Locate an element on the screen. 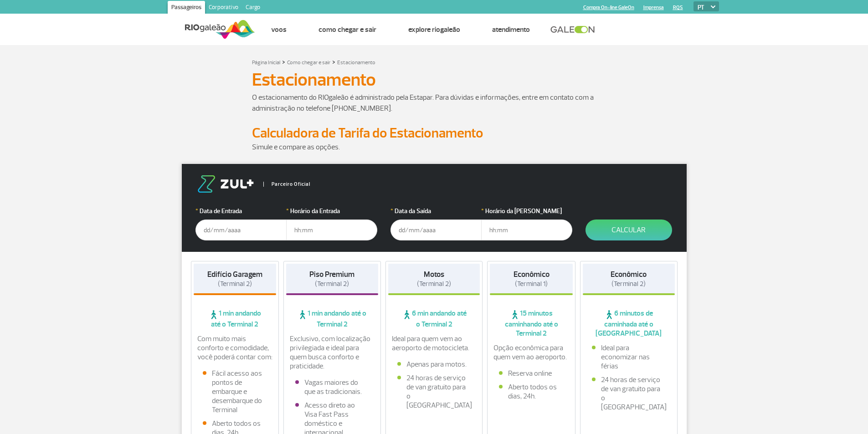 The width and height of the screenshot is (868, 434). li: Apenas para motos. is located at coordinates (434, 364).